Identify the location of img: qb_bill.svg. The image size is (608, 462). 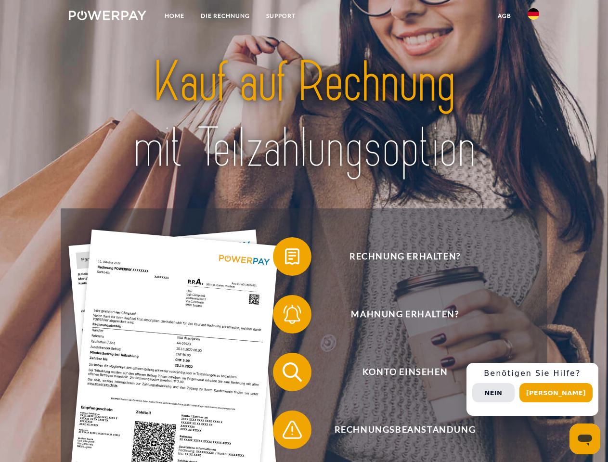
(292, 257).